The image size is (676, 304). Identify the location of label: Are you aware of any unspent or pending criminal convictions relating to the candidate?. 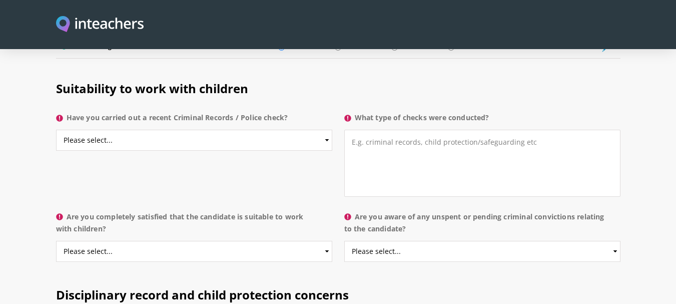
(482, 226).